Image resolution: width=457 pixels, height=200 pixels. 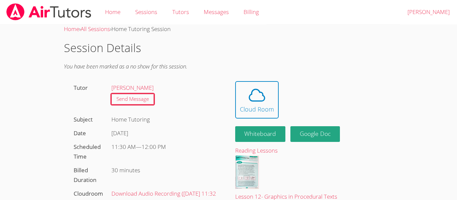 What do you see at coordinates (123, 147) in the screenshot?
I see `span: 11:30 AM` at bounding box center [123, 147].